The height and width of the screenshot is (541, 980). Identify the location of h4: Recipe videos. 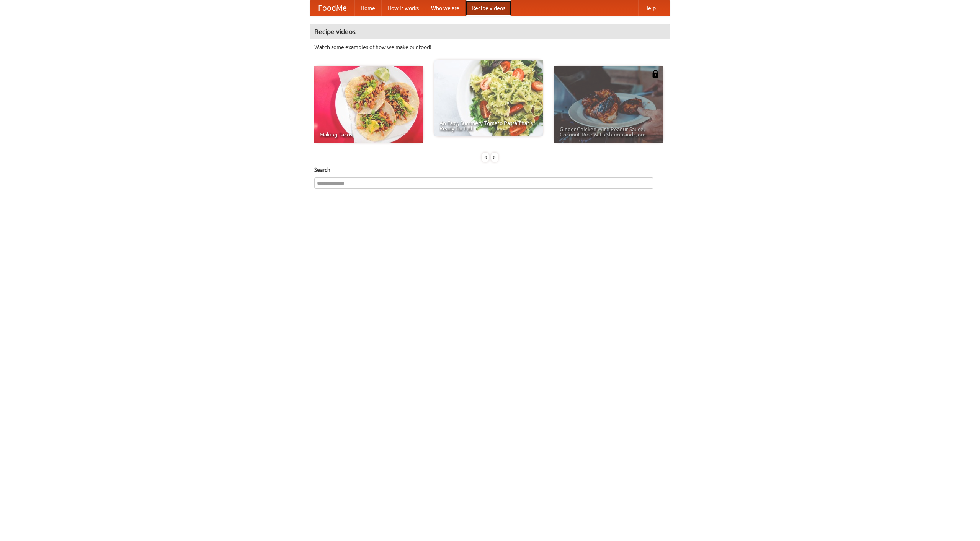
(490, 32).